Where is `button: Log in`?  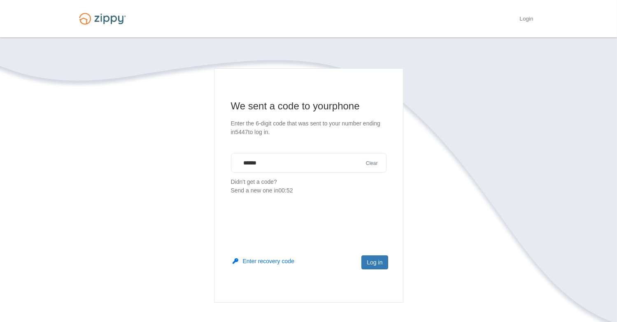
button: Log in is located at coordinates (375, 263).